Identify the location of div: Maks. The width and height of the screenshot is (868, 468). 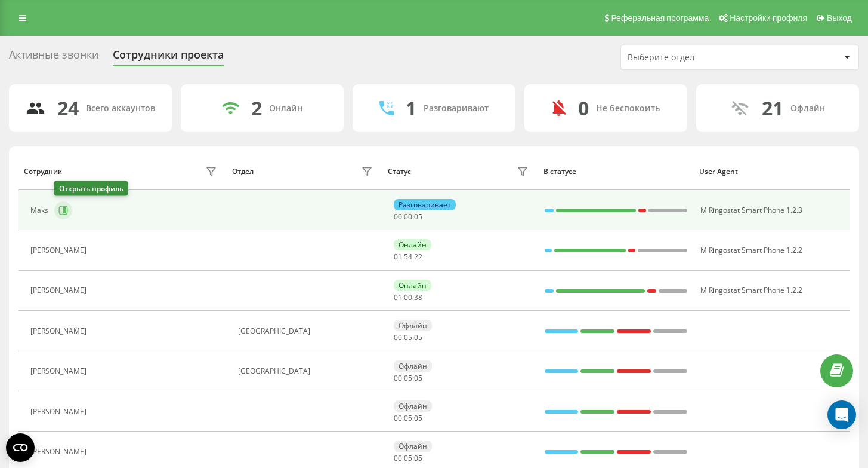
(41, 210).